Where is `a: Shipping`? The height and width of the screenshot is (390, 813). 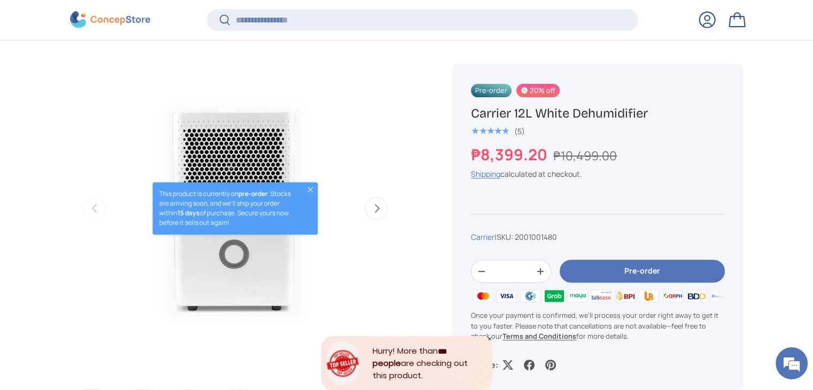 a: Shipping is located at coordinates (486, 174).